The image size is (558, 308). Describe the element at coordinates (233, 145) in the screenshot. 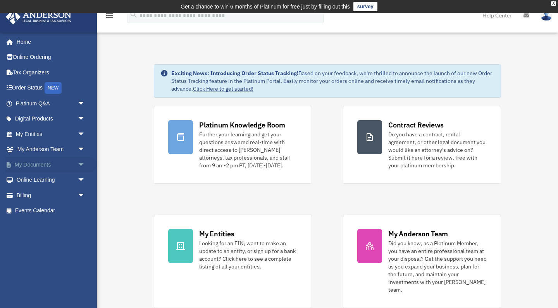

I see `a: Platinum Knowledge Room Further your learning and get your questions answered real-time with dire...` at that location.